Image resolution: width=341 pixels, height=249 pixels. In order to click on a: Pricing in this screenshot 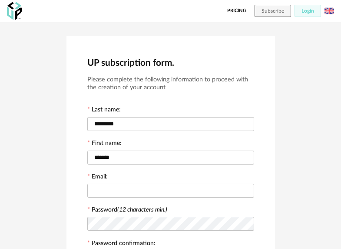, I will do `click(237, 11)`.